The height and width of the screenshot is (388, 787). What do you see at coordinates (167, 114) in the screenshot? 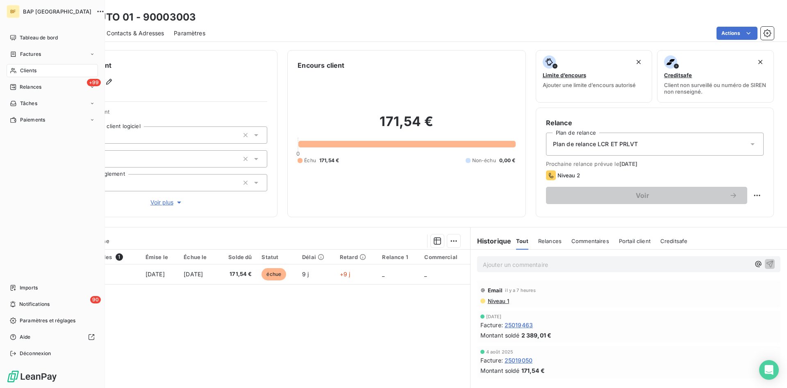
I see `span: Propriétés Client` at bounding box center [167, 114].